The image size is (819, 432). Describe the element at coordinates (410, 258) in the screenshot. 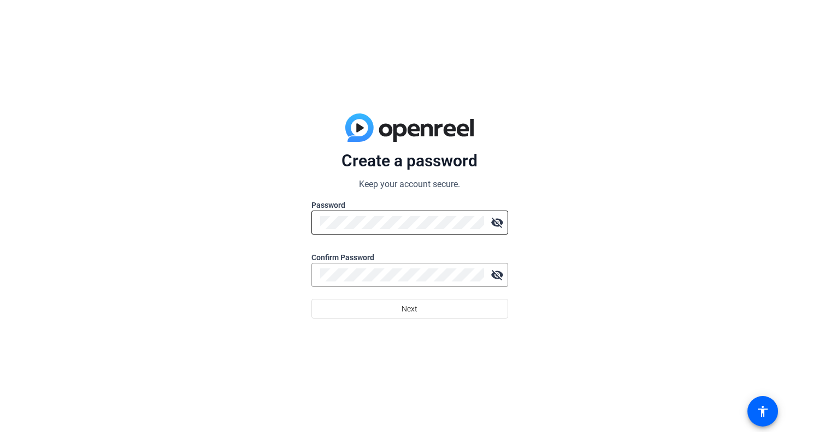

I see `label: Confirm Password` at that location.